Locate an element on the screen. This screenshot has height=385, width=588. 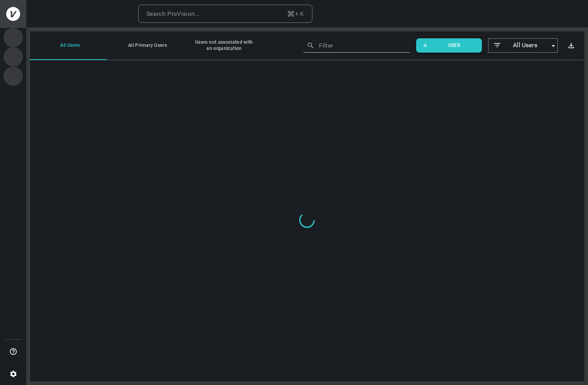
button: All Users is located at coordinates (69, 45).